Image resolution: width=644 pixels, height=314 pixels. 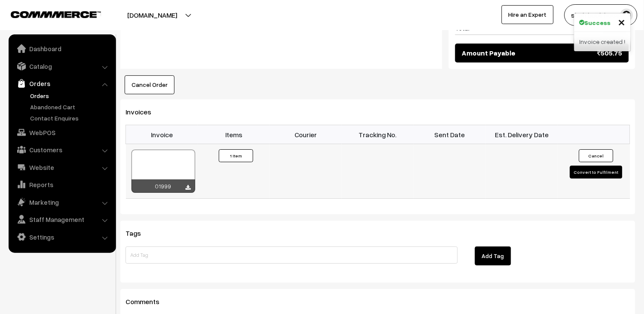 What do you see at coordinates (236, 156) in the screenshot?
I see `button: 1 Item` at bounding box center [236, 156].